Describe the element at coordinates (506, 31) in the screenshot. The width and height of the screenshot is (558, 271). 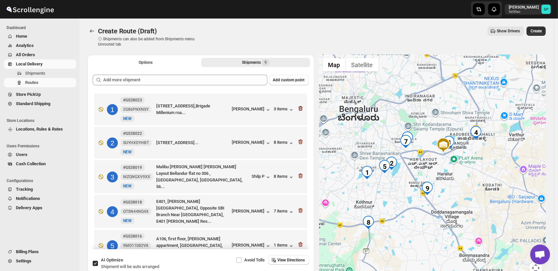
I see `button: Show Drivers` at that location.